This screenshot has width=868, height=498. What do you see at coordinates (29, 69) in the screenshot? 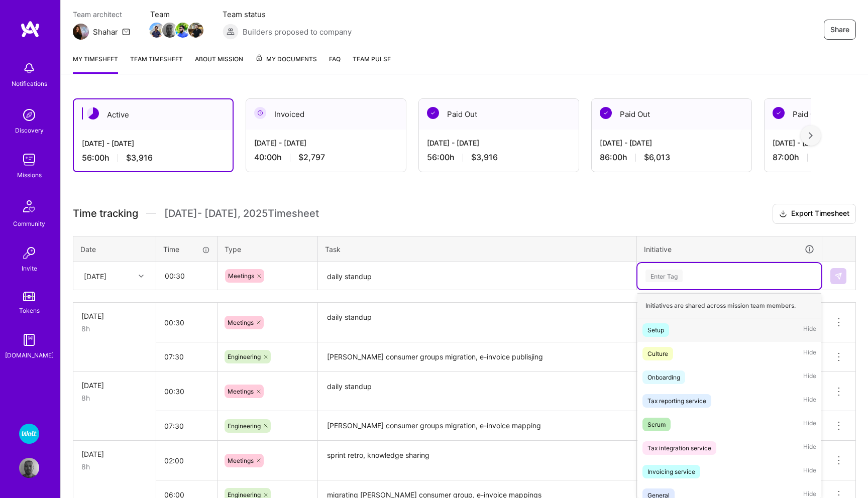
I see `img: bell` at bounding box center [29, 69].